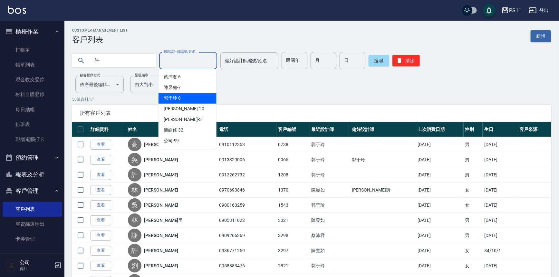  I want to click on th: 客戶編號, so click(293, 129).